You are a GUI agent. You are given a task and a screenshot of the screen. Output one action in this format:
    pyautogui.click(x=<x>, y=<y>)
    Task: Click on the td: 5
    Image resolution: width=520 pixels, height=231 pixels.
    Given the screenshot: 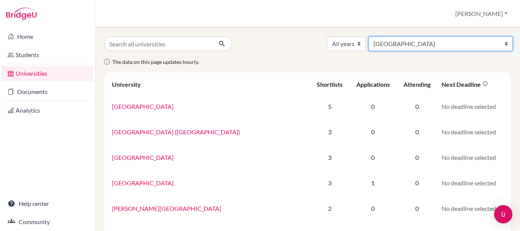 What is the action you would take?
    pyautogui.click(x=330, y=106)
    